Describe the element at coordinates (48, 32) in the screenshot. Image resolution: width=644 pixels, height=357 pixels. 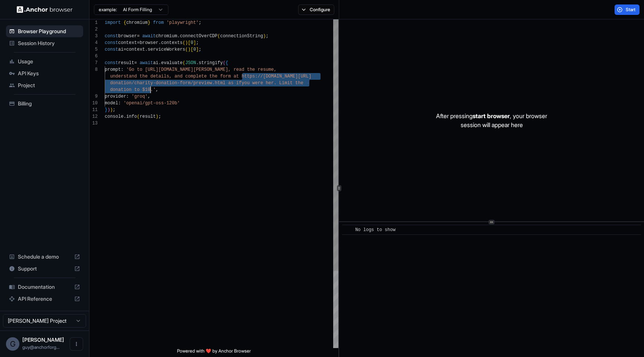
I see `span: Browser Playground` at that location.